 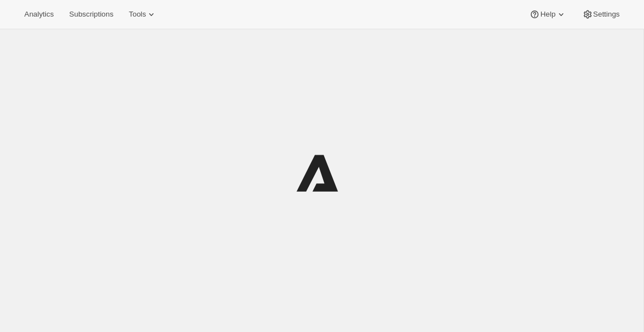 I want to click on button: Tools, so click(x=143, y=15).